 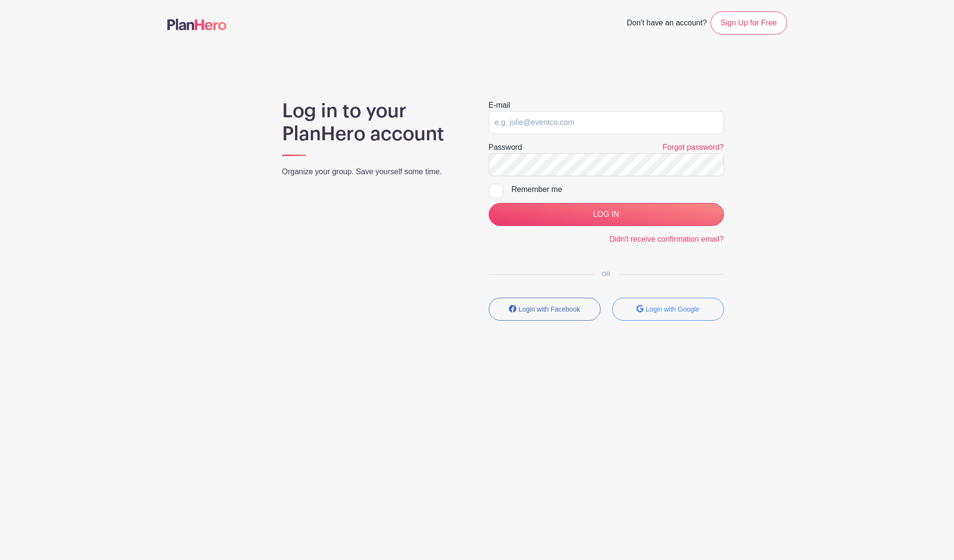 What do you see at coordinates (374, 122) in the screenshot?
I see `h1: Log in to your PlanHero account` at bounding box center [374, 122].